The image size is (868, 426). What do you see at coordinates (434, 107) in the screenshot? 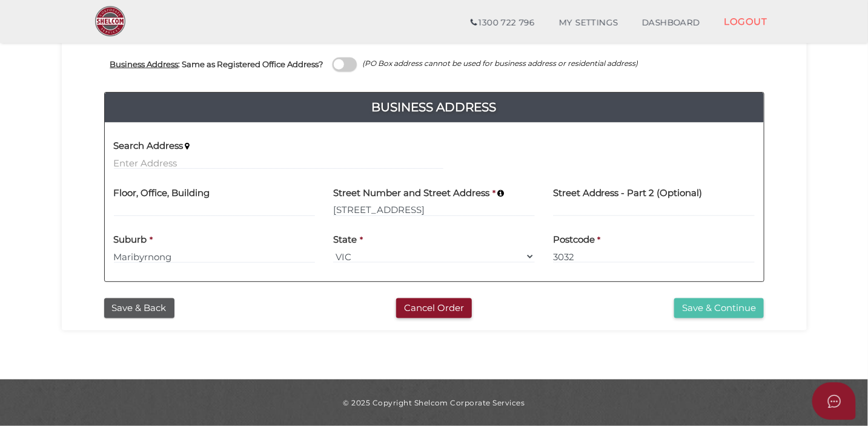
I see `h4: Business Address` at bounding box center [434, 107].